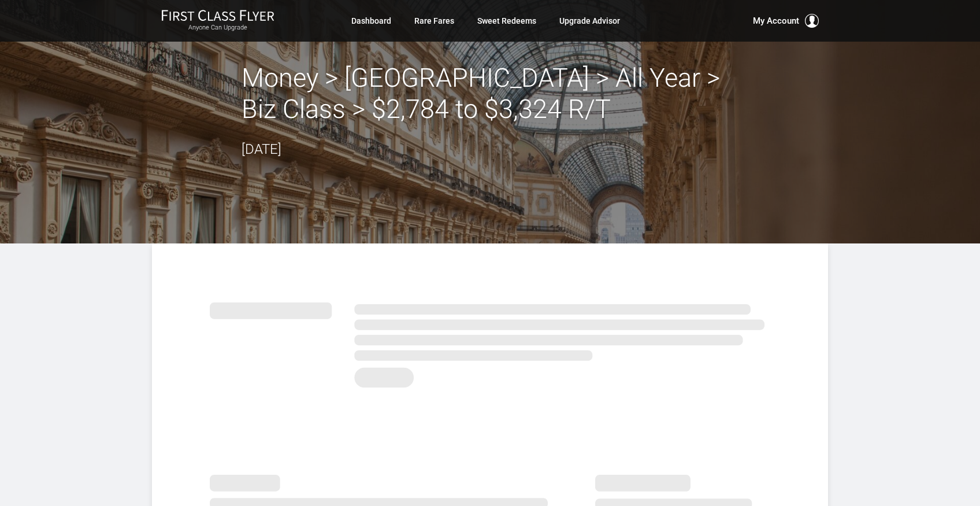  Describe the element at coordinates (777, 21) in the screenshot. I see `span: My Account` at that location.